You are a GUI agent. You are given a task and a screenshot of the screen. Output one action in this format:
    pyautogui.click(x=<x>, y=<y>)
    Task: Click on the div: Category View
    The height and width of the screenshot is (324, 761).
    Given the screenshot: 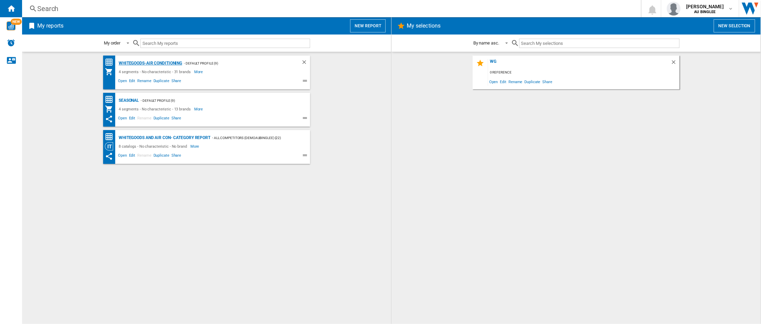 What is the action you would take?
    pyautogui.click(x=111, y=146)
    